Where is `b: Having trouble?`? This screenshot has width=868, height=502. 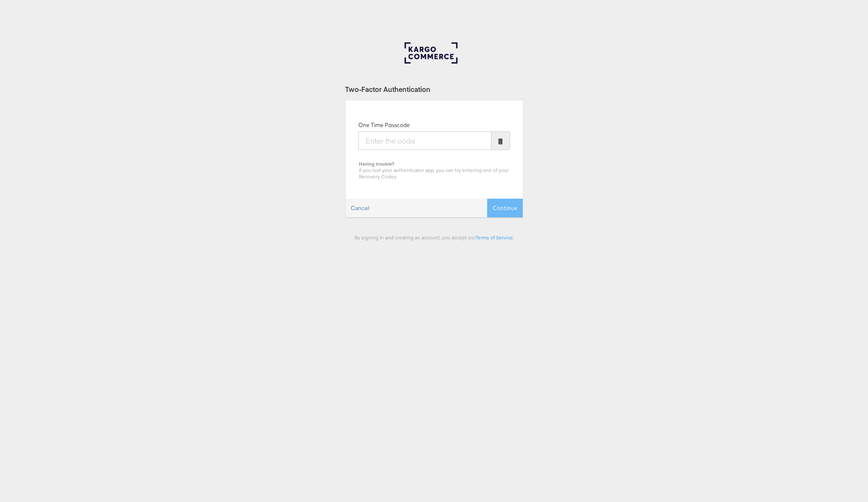 b: Having trouble? is located at coordinates (377, 163).